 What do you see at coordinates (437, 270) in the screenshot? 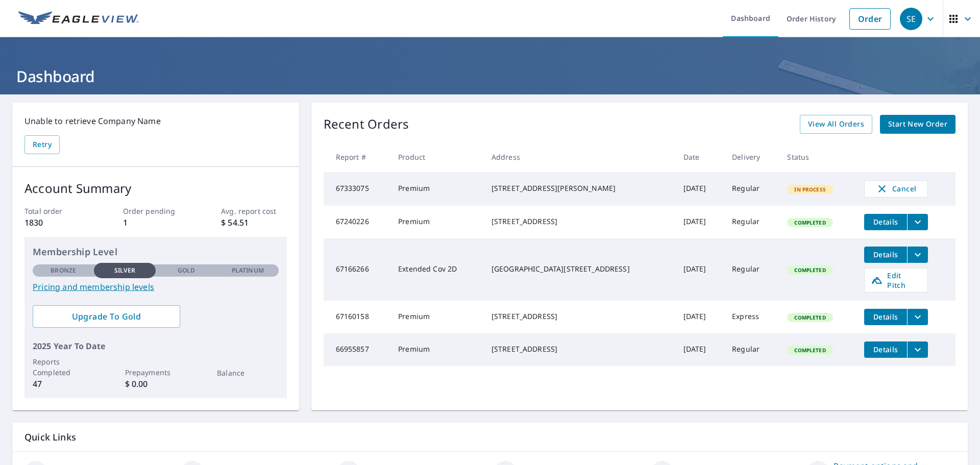
I see `td: Extended Cov 2D` at bounding box center [437, 270].